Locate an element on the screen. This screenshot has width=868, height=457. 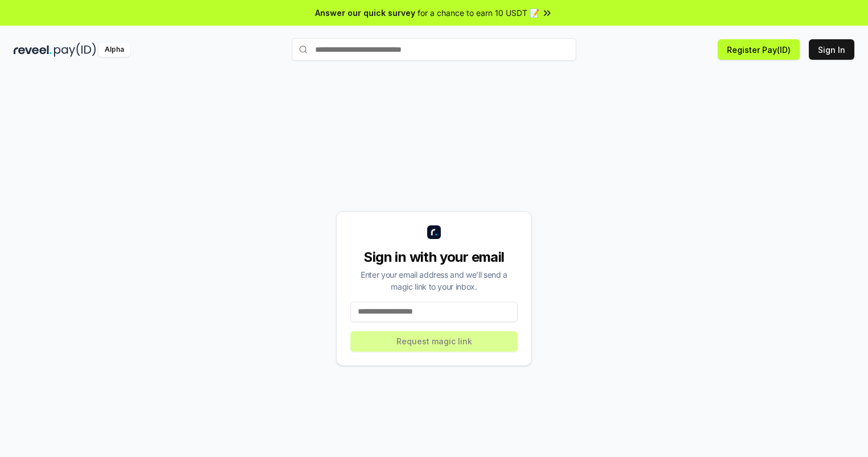
button: Register Pay(ID) is located at coordinates (758, 49).